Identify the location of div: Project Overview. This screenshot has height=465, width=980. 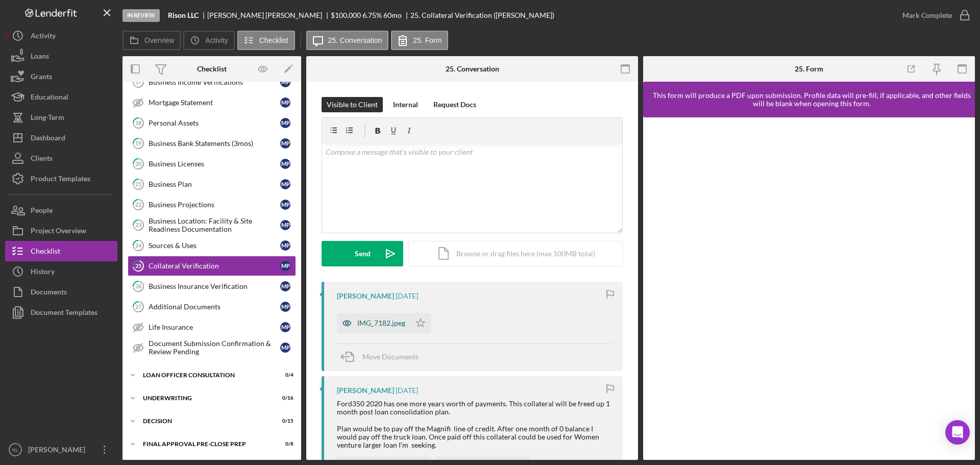
(58, 231).